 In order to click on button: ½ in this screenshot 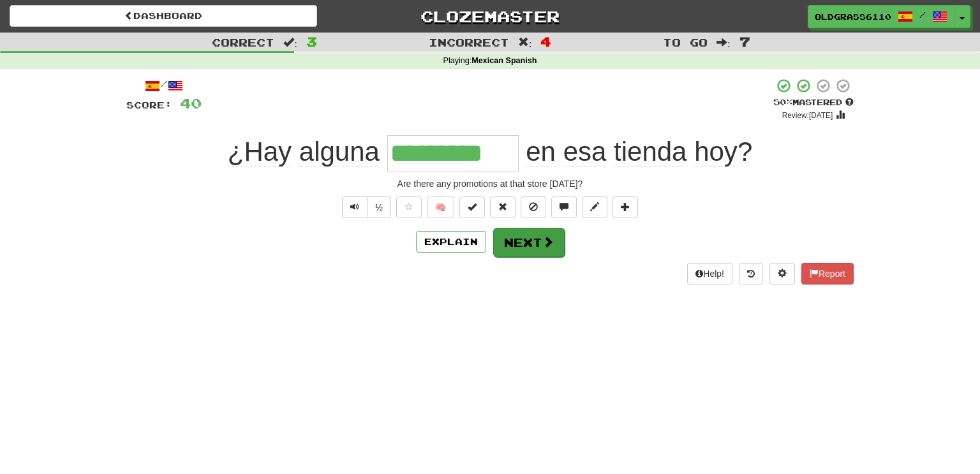, I will do `click(379, 207)`.